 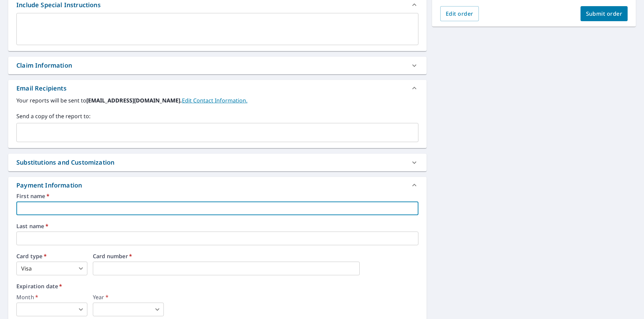 What do you see at coordinates (215, 100) in the screenshot?
I see `a: EditContactInfo` at bounding box center [215, 100].